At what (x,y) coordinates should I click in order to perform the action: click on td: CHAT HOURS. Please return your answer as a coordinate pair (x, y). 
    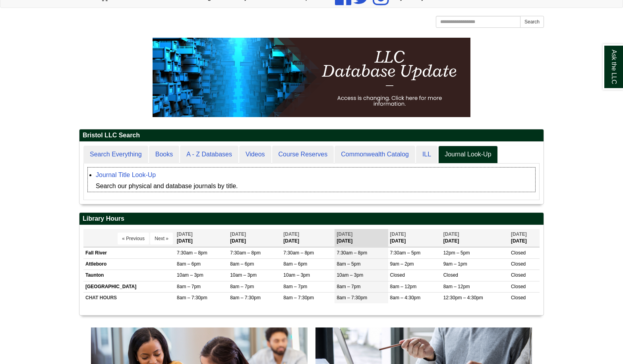
    Looking at the image, I should click on (129, 297).